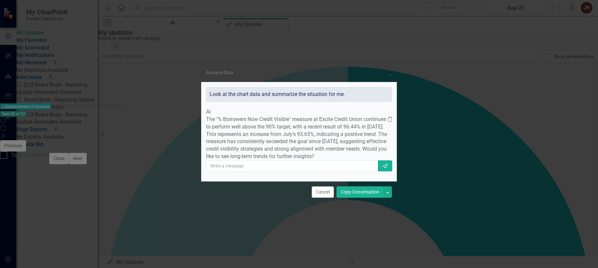 The height and width of the screenshot is (268, 598). Describe the element at coordinates (220, 73) in the screenshot. I see `div: Analyze Data` at that location.